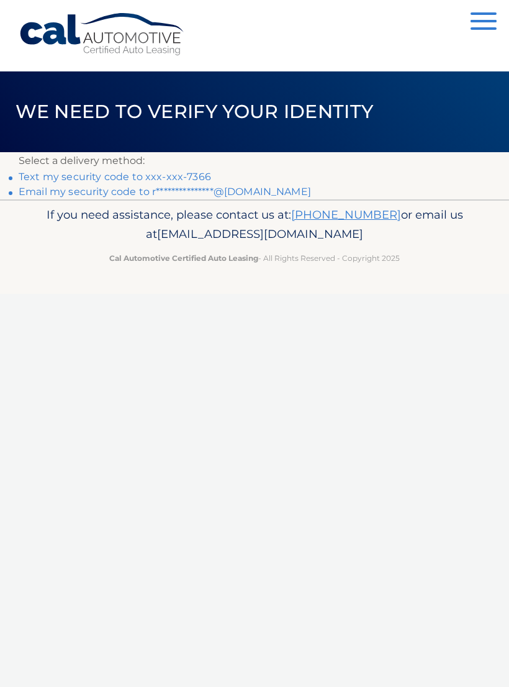 The height and width of the screenshot is (687, 509). Describe the element at coordinates (115, 176) in the screenshot. I see `a: Text my security code to xxx-xxx-7366` at that location.